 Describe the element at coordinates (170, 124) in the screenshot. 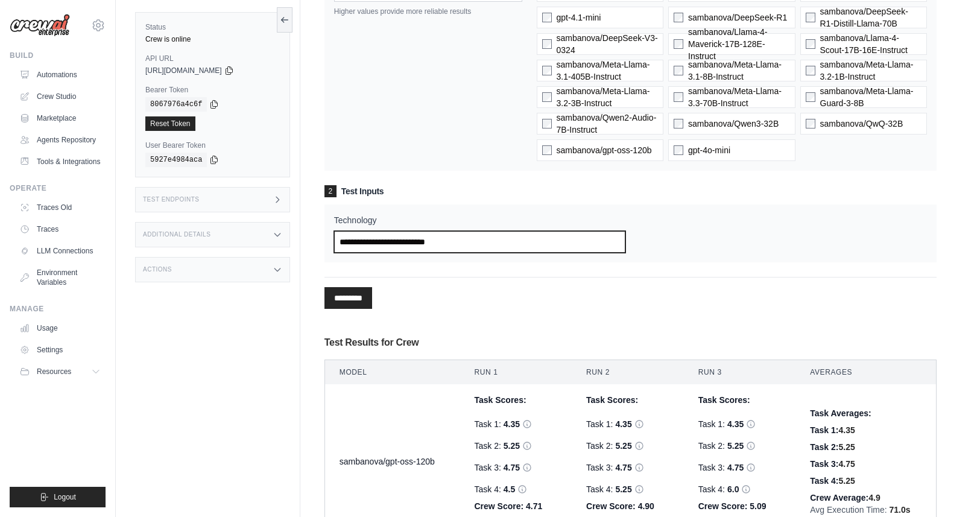

I see `a: Reset Token` at that location.